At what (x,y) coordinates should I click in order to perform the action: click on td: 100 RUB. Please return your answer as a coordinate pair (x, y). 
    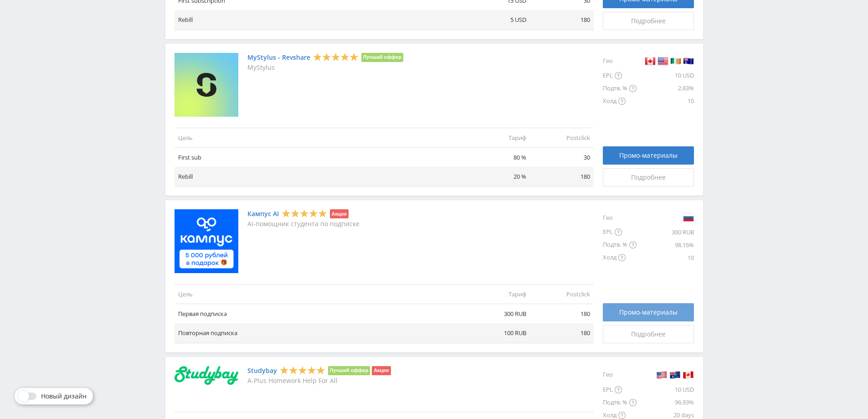
    Looking at the image, I should click on (498, 332).